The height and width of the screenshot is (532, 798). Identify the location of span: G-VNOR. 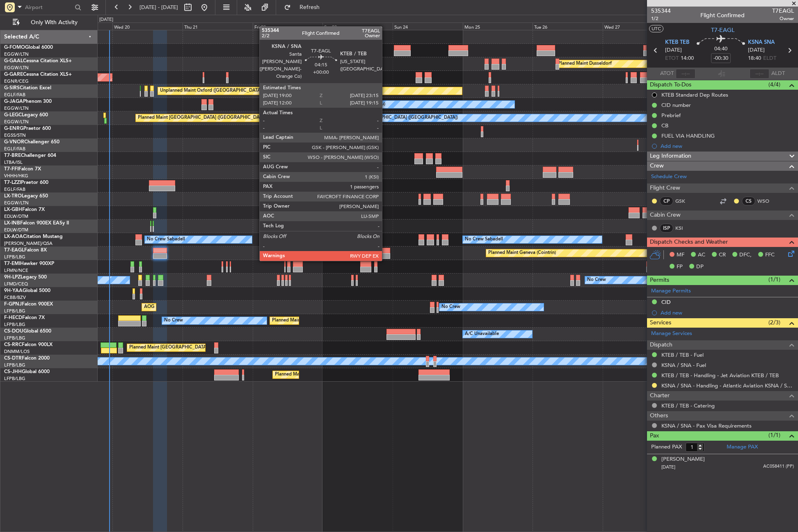
(14, 142).